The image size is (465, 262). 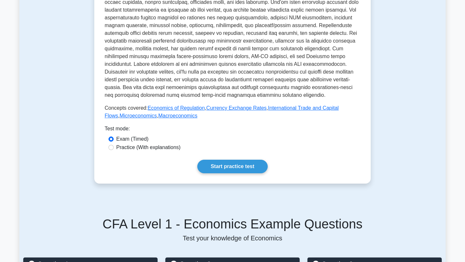 What do you see at coordinates (232, 167) in the screenshot?
I see `a: Start practice test` at bounding box center [232, 167].